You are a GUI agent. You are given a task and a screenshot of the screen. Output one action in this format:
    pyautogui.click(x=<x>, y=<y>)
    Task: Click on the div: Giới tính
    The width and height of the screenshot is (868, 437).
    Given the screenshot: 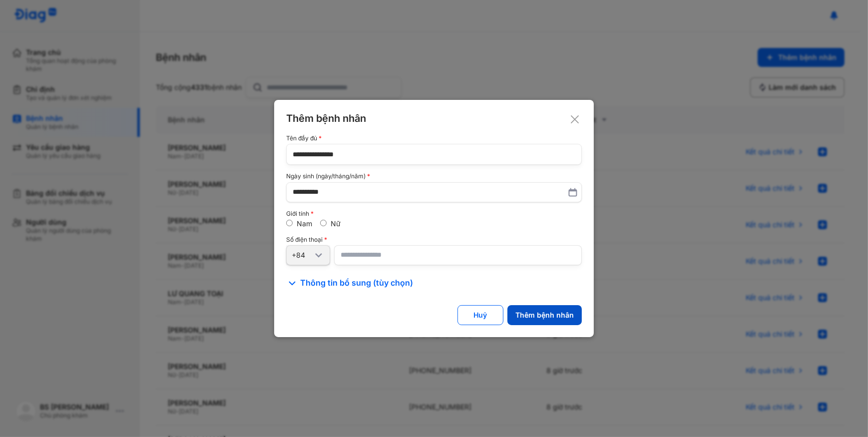 What is the action you would take?
    pyautogui.click(x=434, y=214)
    